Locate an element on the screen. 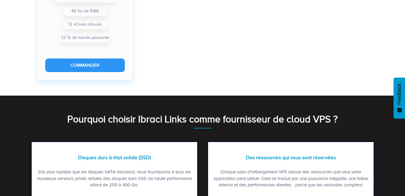 Image resolution: width=405 pixels, height=196 pixels. div: Pourquoi choisir Ibraci Links comme fournisseur de cloud VPS ? is located at coordinates (203, 119).